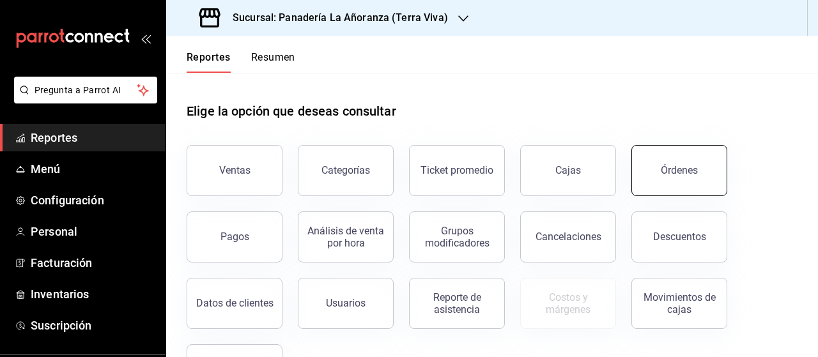  Describe the element at coordinates (93, 231) in the screenshot. I see `span: Personal` at that location.